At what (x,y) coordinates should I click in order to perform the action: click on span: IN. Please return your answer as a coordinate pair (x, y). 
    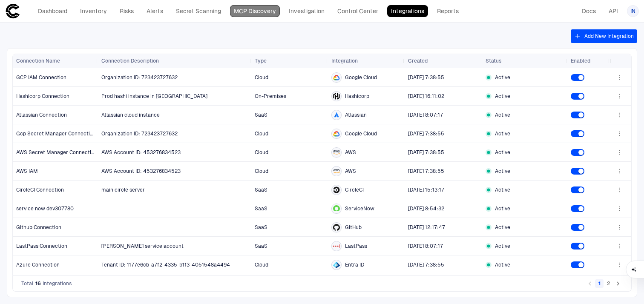
    Looking at the image, I should click on (632, 11).